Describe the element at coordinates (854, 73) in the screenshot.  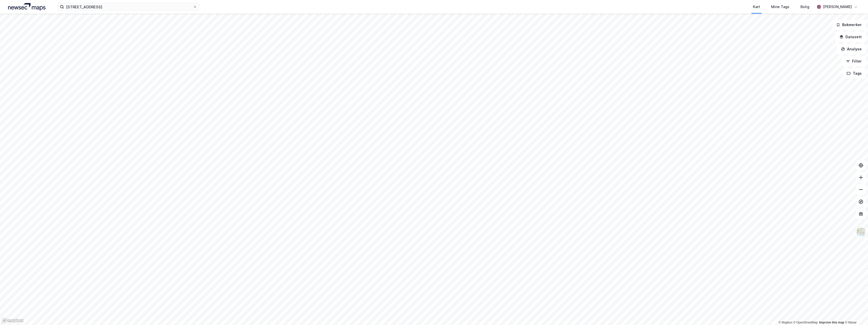
I see `button: Tags` at that location.